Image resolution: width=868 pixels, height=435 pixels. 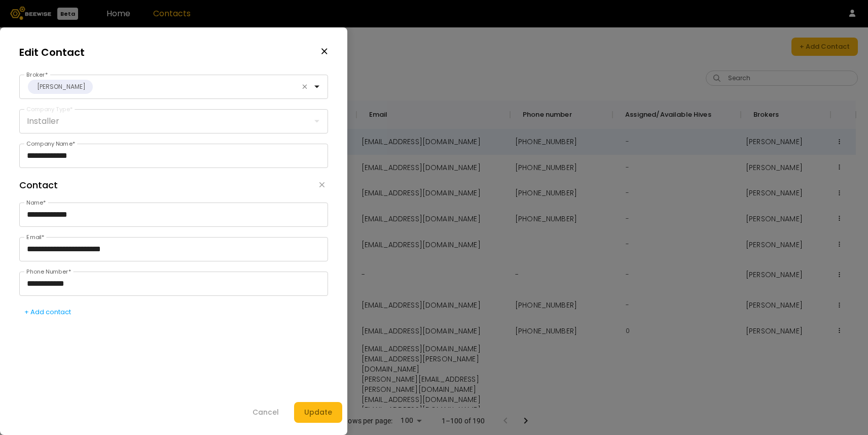 What do you see at coordinates (48, 312) in the screenshot?
I see `div: + Add contact` at bounding box center [48, 312].